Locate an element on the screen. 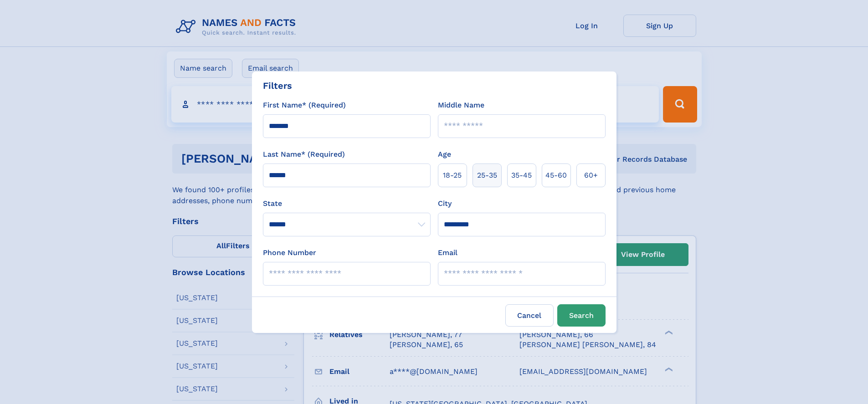  span: 18‑25 is located at coordinates (452, 175).